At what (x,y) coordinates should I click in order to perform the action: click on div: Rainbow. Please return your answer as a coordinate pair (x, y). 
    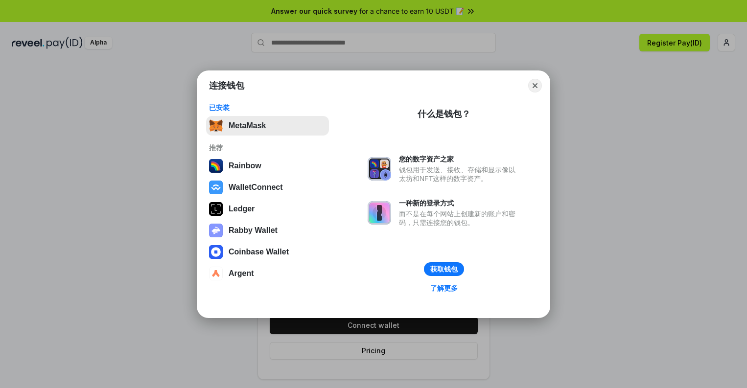
    Looking at the image, I should click on (245, 166).